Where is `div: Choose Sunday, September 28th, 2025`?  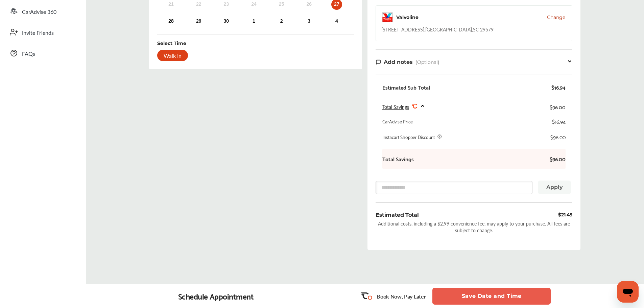 div: Choose Sunday, September 28th, 2025 is located at coordinates (171, 21).